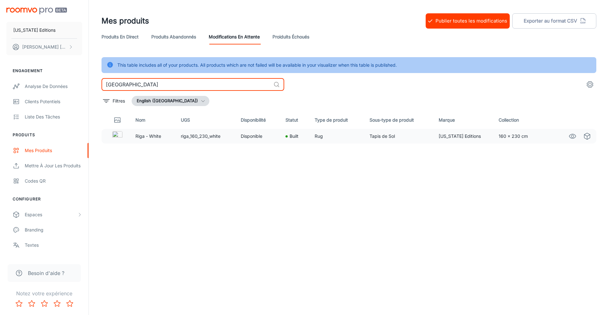  I want to click on th: Disponibilité, so click(258, 120).